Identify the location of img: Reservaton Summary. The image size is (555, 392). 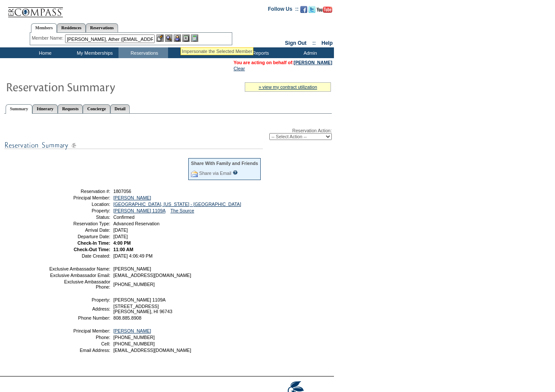
(92, 87).